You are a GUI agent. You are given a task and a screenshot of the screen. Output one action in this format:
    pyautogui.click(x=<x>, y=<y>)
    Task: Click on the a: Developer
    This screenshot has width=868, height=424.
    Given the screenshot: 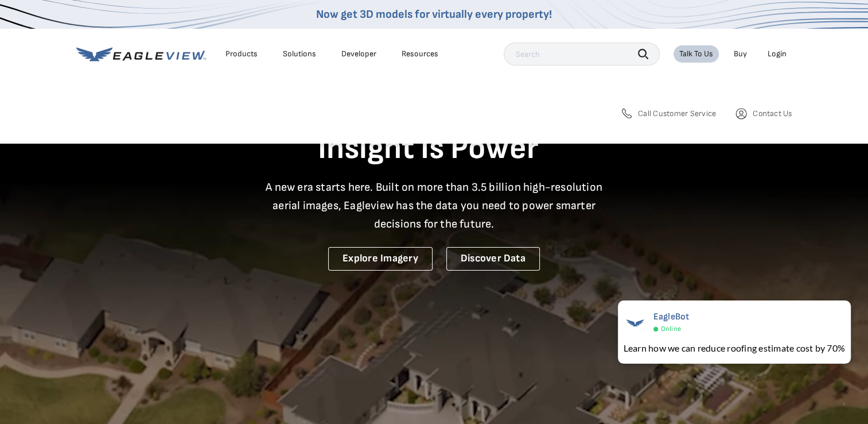 What is the action you would take?
    pyautogui.click(x=358, y=54)
    